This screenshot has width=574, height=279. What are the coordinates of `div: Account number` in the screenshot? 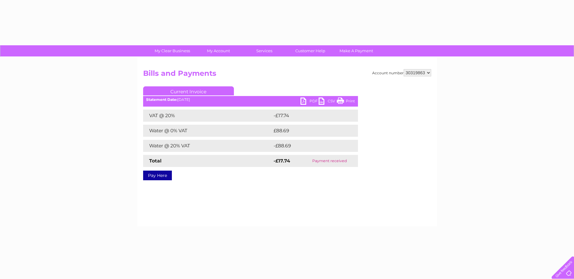 It's located at (401, 73).